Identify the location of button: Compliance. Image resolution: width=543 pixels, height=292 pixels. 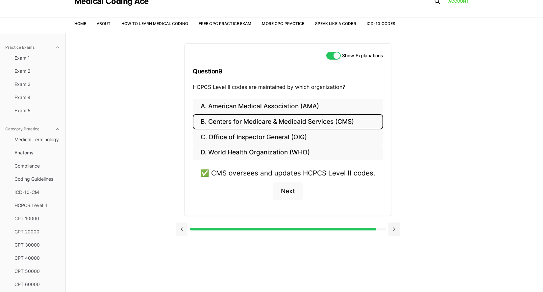
(37, 166).